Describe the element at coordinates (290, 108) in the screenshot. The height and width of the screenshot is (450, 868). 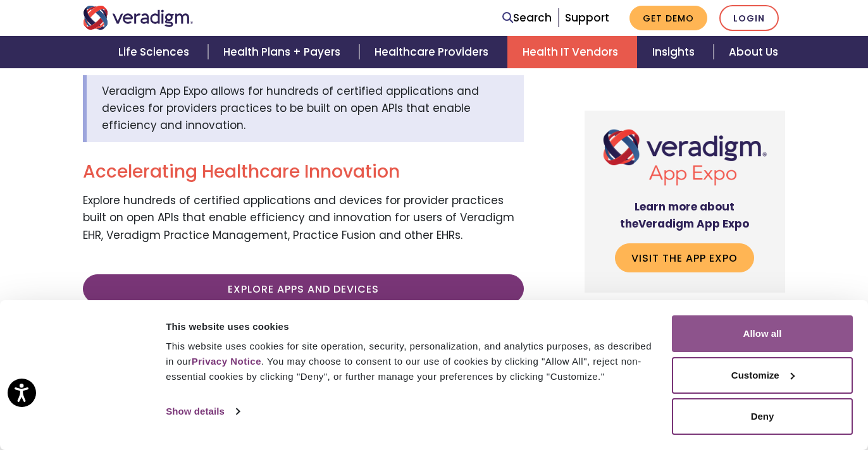
I see `span: Veradigm App Expo allows for hundreds of certified applications and devices for providers practic...` at that location.